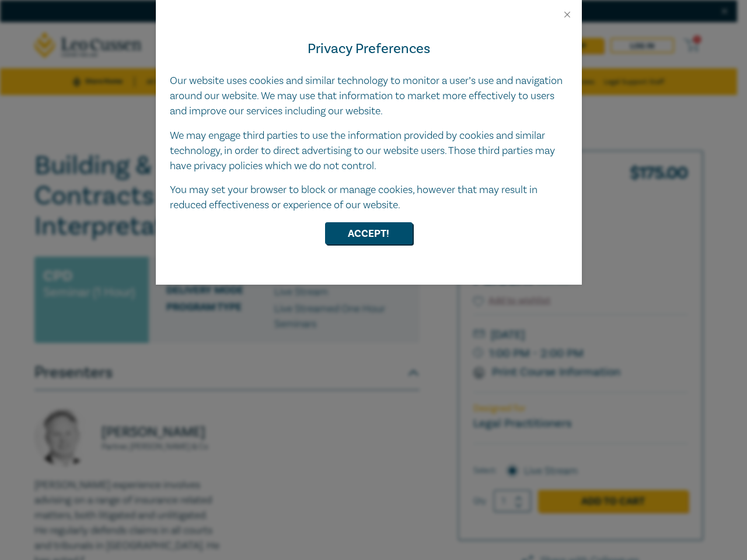 The width and height of the screenshot is (747, 560). What do you see at coordinates (369, 233) in the screenshot?
I see `button: Accept!` at bounding box center [369, 233].